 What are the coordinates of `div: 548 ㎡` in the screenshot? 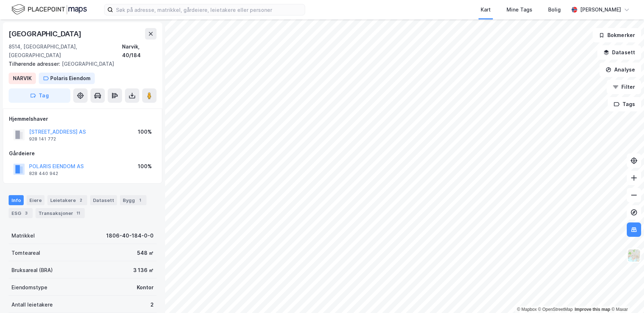 It's located at (145, 253).